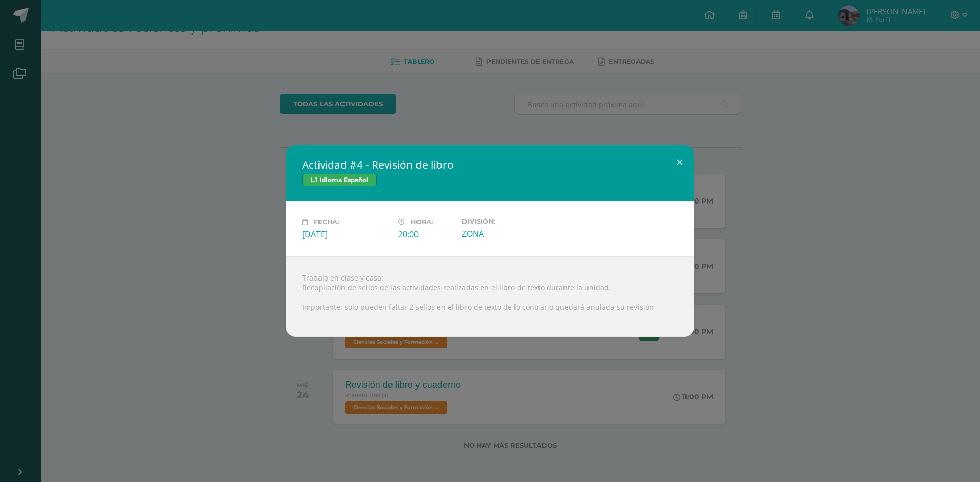 The width and height of the screenshot is (980, 482). I want to click on span: Hora:, so click(422, 222).